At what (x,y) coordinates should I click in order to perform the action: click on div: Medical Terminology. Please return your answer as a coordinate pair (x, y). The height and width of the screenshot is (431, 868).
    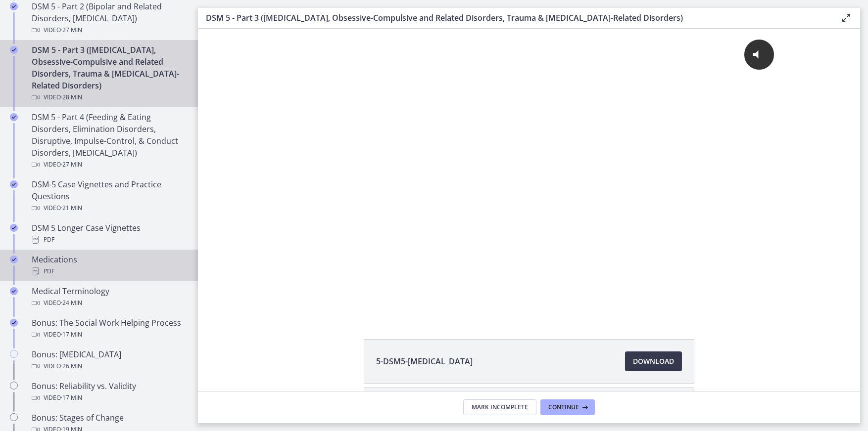
    Looking at the image, I should click on (109, 297).